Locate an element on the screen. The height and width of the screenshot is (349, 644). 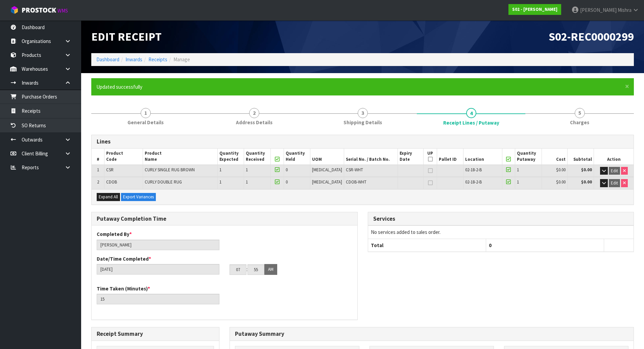
span: General Details is located at coordinates (145, 122).